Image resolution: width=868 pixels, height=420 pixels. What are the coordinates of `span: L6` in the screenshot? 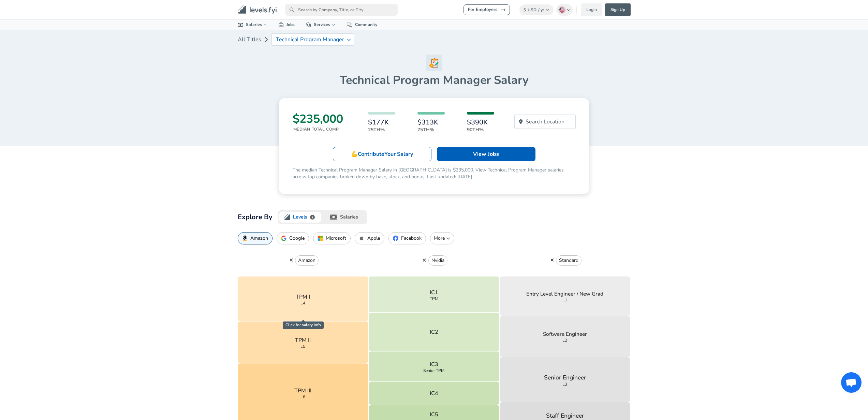 It's located at (303, 397).